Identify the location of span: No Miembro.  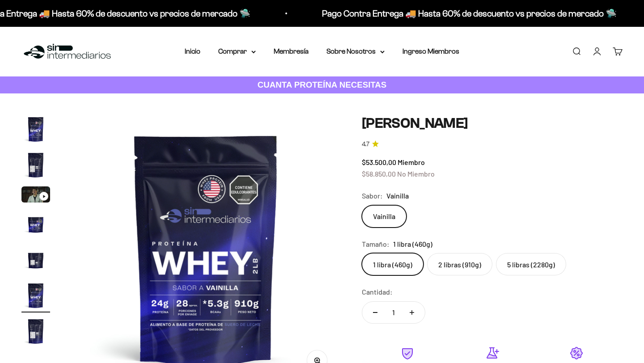
(416, 173).